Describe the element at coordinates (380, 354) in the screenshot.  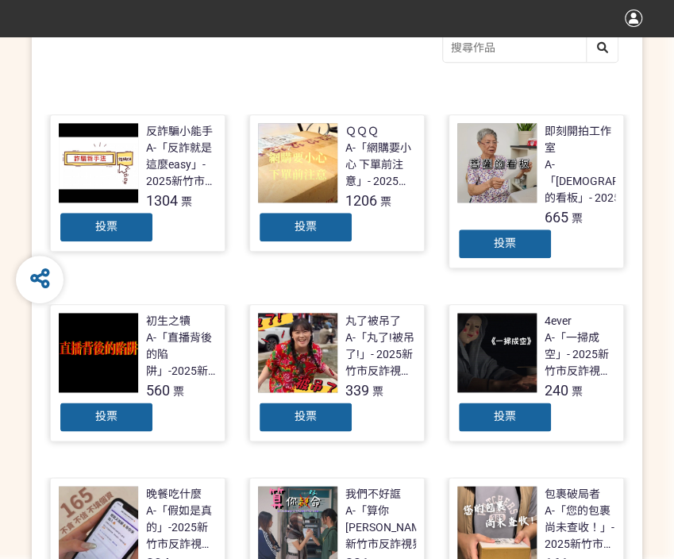
I see `div: A-「丸了!被吊了!」- 2025新竹市反詐視界影片徵件` at that location.